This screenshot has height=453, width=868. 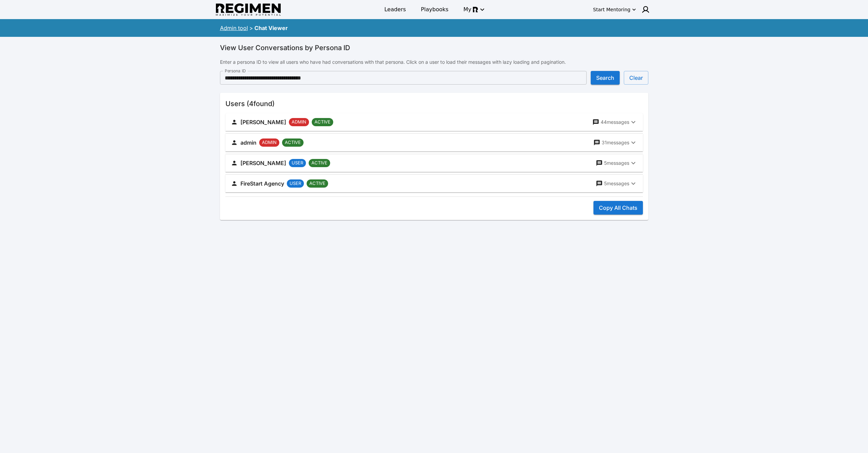 I want to click on span: Playbooks, so click(x=435, y=9).